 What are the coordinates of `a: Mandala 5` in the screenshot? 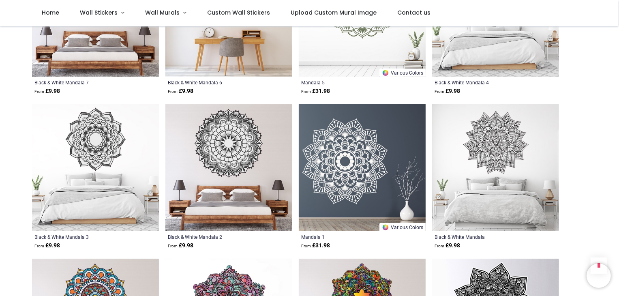 It's located at (350, 82).